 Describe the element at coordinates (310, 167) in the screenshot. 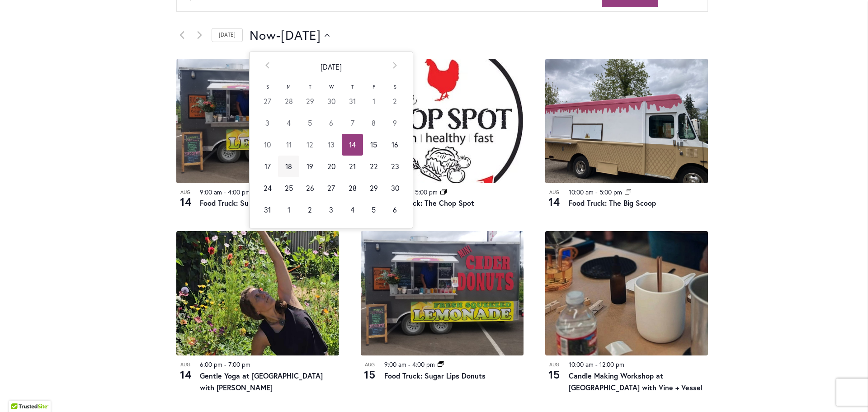

I see `td: 19` at that location.